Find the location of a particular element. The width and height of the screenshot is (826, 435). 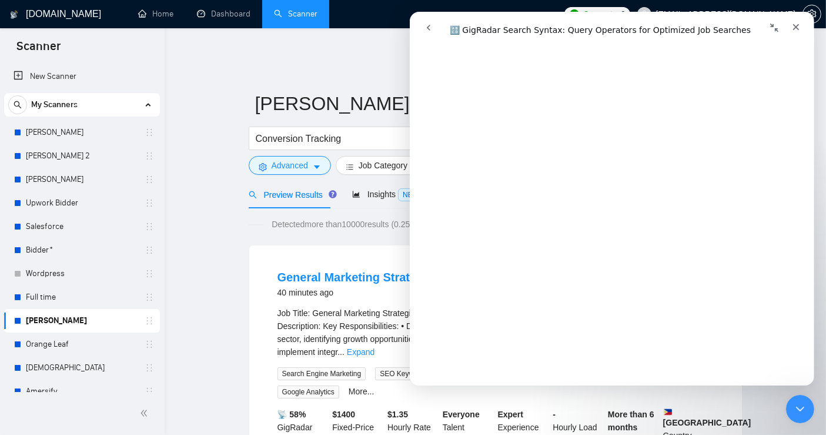

a: homeHome is located at coordinates (156, 14).